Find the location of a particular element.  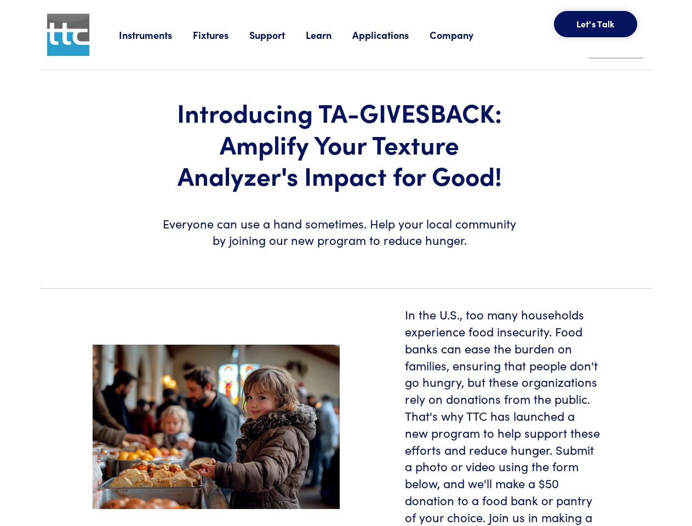

a: Applications is located at coordinates (390, 34).